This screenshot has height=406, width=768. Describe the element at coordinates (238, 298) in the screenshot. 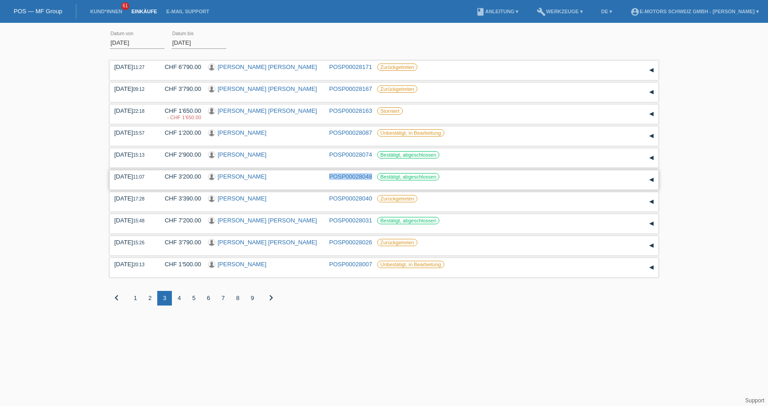

I see `div: 8` at that location.